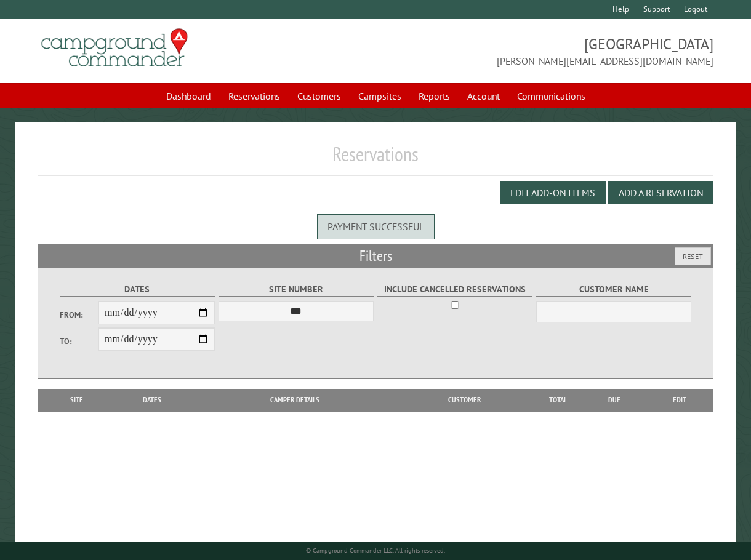  I want to click on h1: Reservations, so click(375, 158).